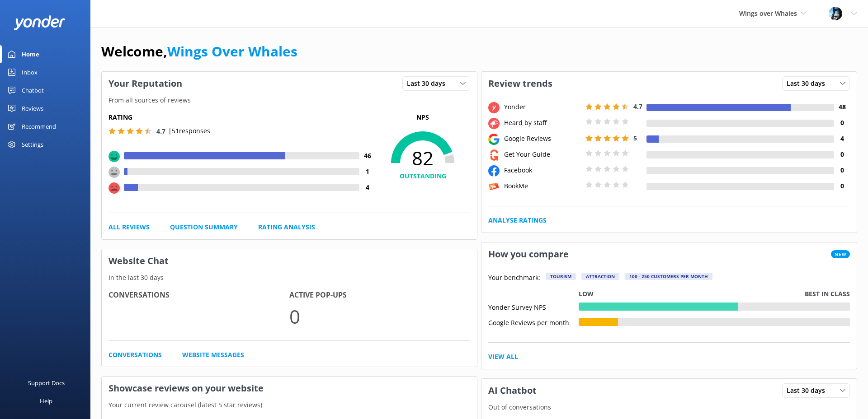 Image resolution: width=868 pixels, height=419 pixels. I want to click on p: From all sources of reviews, so click(290, 100).